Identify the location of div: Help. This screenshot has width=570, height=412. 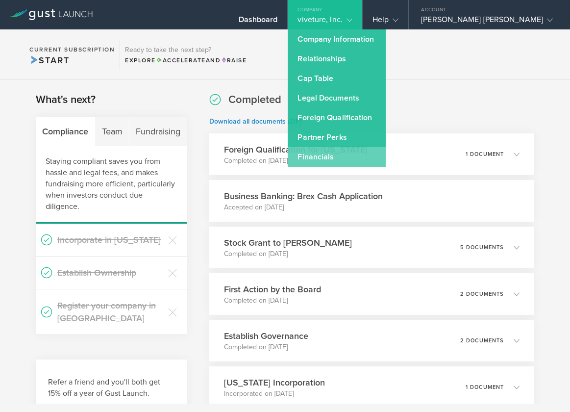
(385, 22).